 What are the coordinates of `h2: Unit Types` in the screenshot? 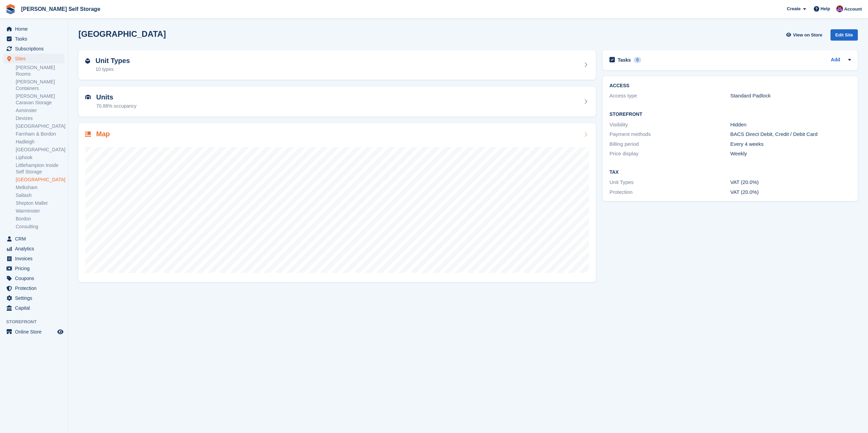 It's located at (112, 60).